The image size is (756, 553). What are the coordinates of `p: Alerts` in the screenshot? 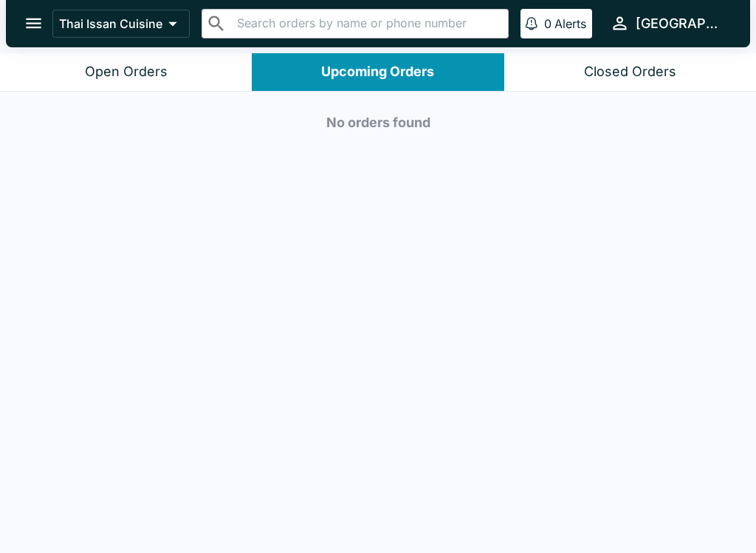 It's located at (571, 24).